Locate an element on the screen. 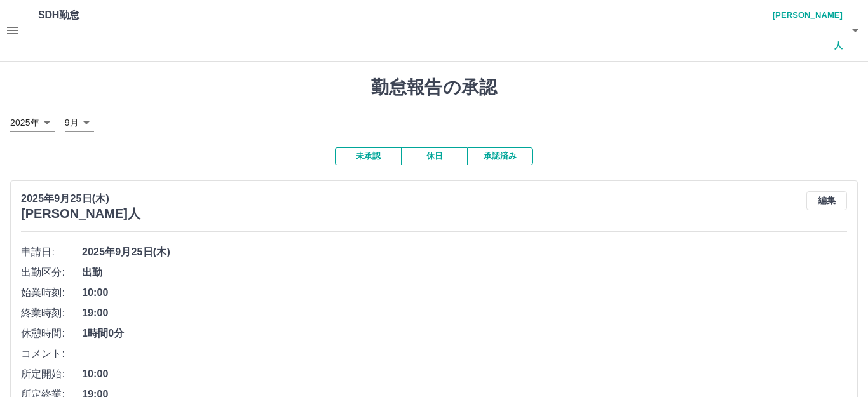 This screenshot has width=868, height=397. span: 休憩時間: is located at coordinates (52, 333).